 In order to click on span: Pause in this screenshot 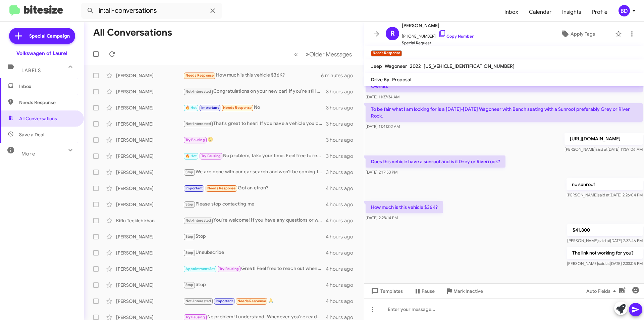, I will do `click(428, 291)`.